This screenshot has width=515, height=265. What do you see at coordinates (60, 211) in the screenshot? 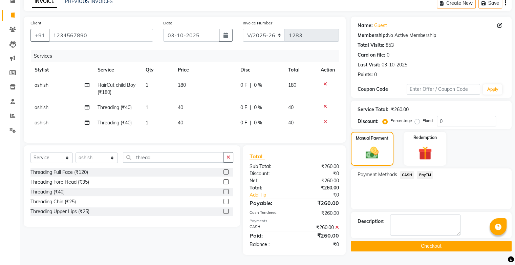
I see `div: Threading Upper Lips (₹25)` at bounding box center [60, 211].